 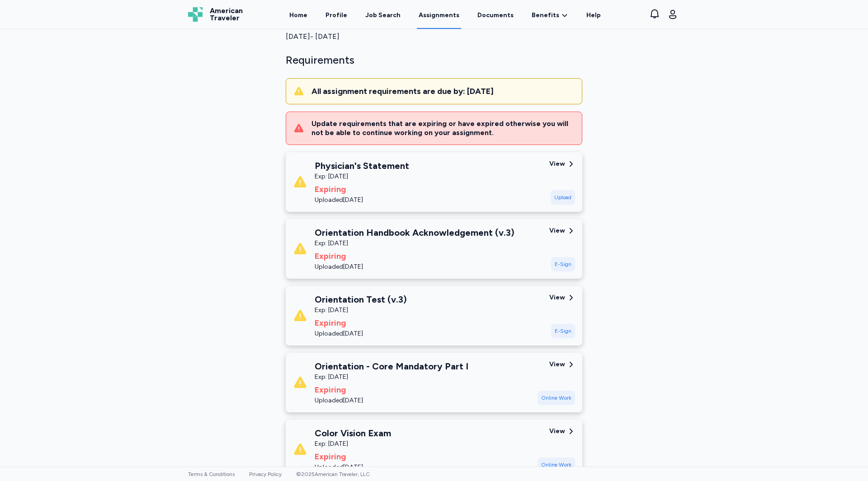 I want to click on a: Terms & Conditions, so click(x=211, y=474).